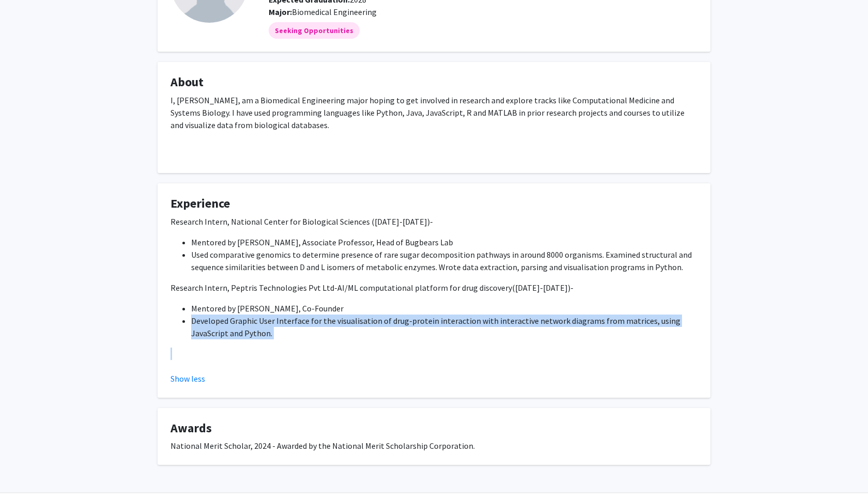  What do you see at coordinates (314, 30) in the screenshot?
I see `mat-chip: Seeking Opportunities` at bounding box center [314, 30].